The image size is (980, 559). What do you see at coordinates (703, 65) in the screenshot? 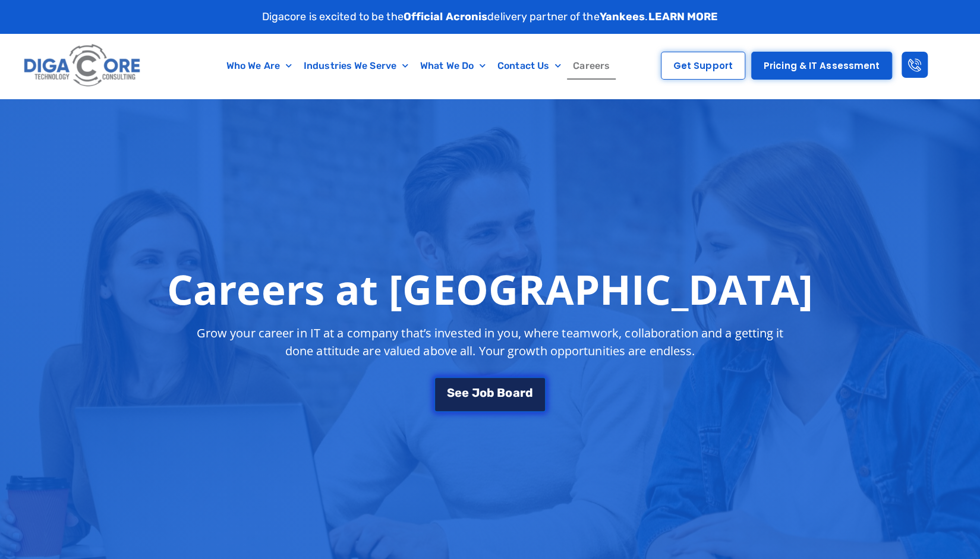
I see `span: Get Support` at bounding box center [703, 65].